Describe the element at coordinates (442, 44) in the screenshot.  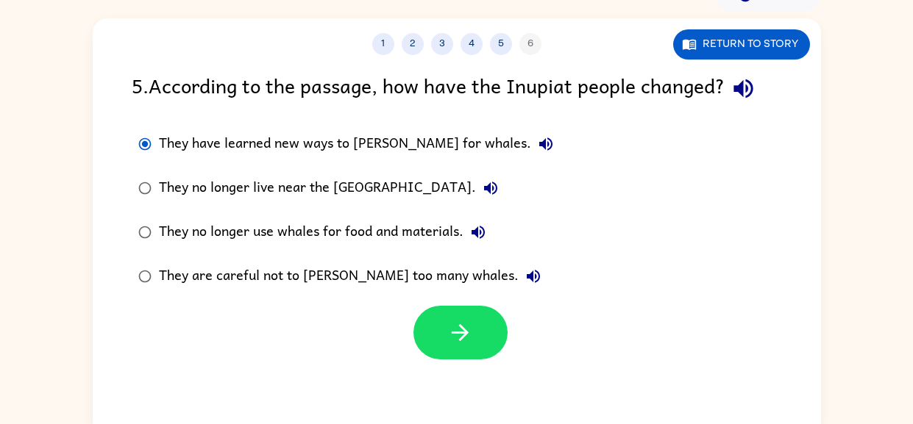
I see `button: 3` at that location.